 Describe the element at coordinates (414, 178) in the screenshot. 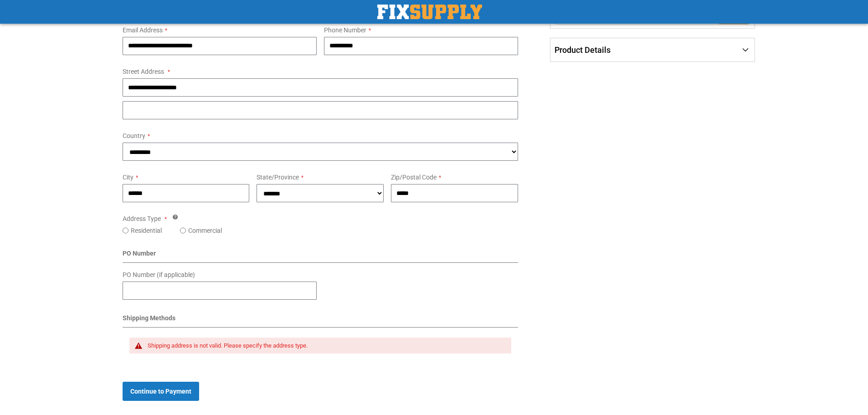

I see `span: Zip/Postal Code` at that location.